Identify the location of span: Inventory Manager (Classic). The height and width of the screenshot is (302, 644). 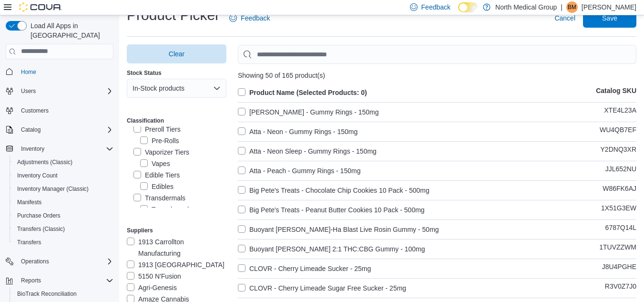
(53, 189).